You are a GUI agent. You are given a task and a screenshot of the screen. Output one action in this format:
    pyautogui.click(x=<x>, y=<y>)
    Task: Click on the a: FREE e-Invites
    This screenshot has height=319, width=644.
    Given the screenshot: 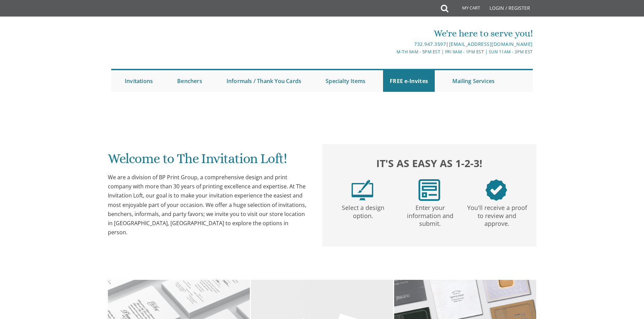 What is the action you would take?
    pyautogui.click(x=409, y=81)
    